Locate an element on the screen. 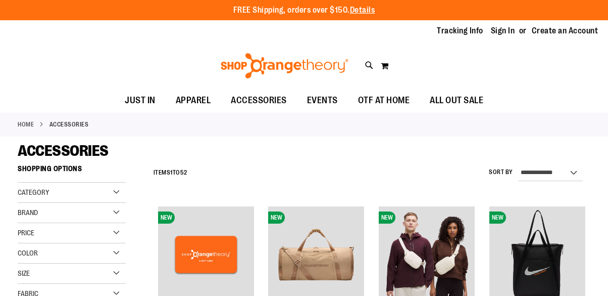 This screenshot has width=608, height=296. span: Color is located at coordinates (28, 253).